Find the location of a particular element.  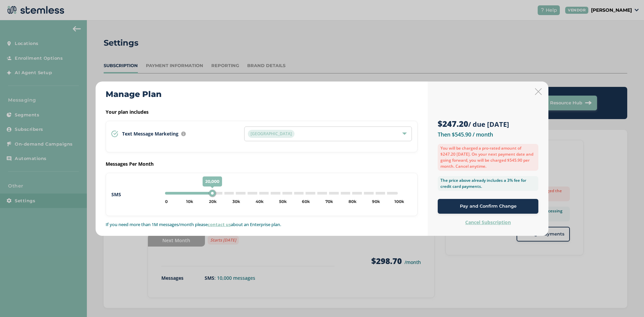

div: 0 is located at coordinates (166, 202).